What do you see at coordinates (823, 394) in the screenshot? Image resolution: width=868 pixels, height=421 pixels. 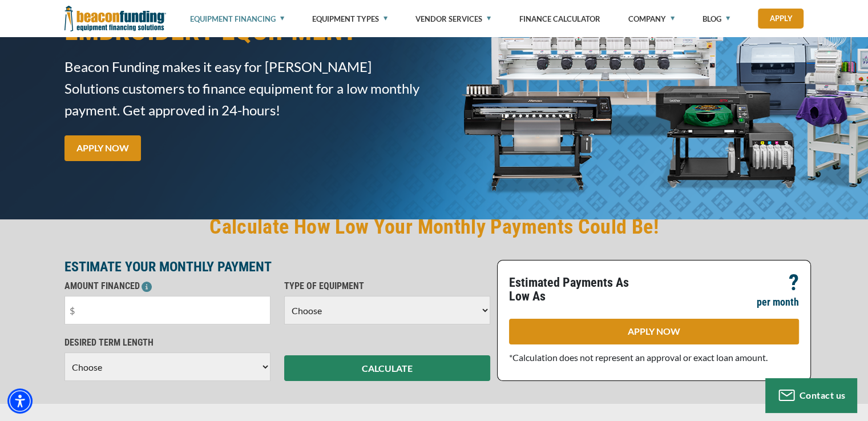 I see `span: Contact us` at bounding box center [823, 394].